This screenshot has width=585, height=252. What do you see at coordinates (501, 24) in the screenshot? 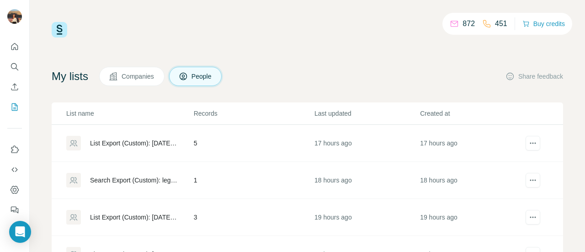
I see `p: 451` at bounding box center [501, 24].